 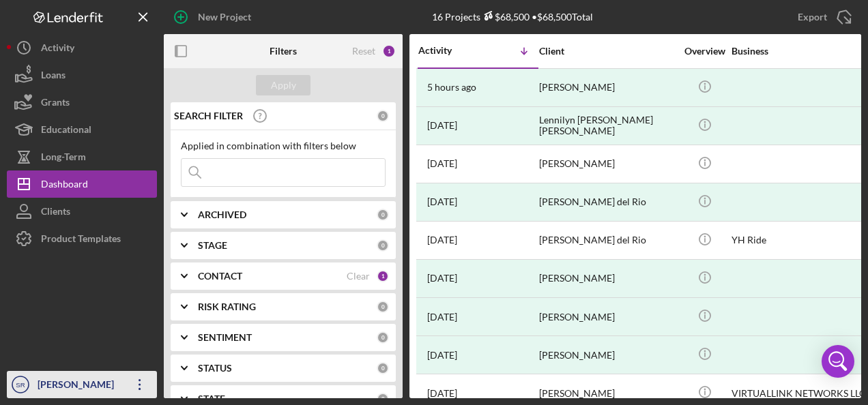 I want to click on time: 2025-09-12 19:42, so click(x=442, y=240).